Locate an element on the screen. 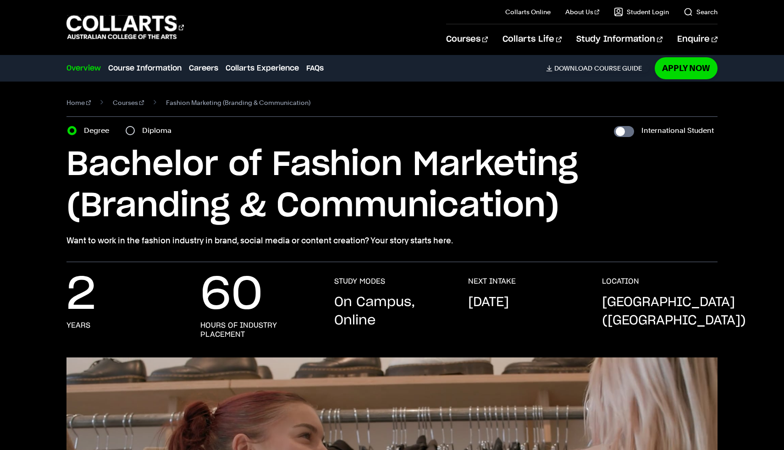 The width and height of the screenshot is (784, 450). div: Go to homepage is located at coordinates (125, 27).